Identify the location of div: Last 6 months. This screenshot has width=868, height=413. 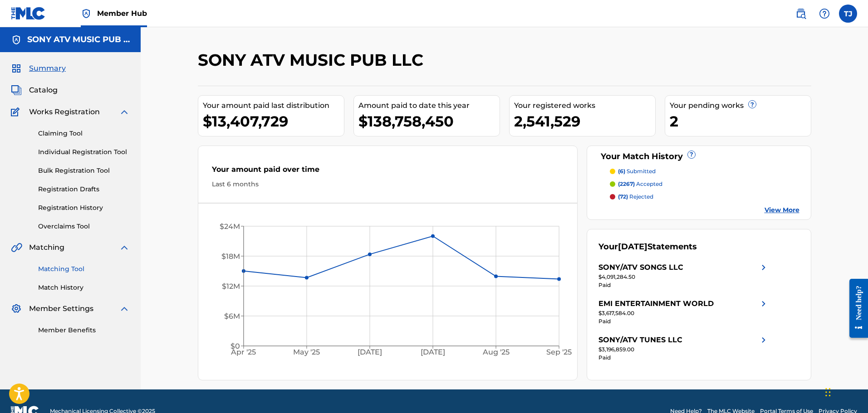
(388, 184).